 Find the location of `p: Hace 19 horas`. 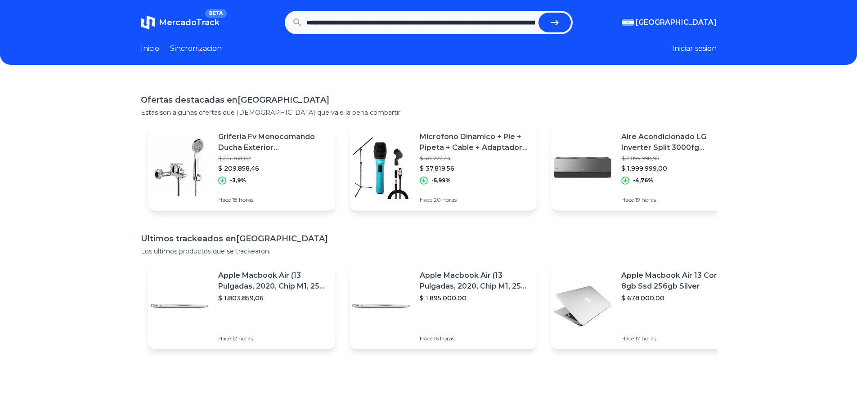

p: Hace 19 horas is located at coordinates (676, 200).